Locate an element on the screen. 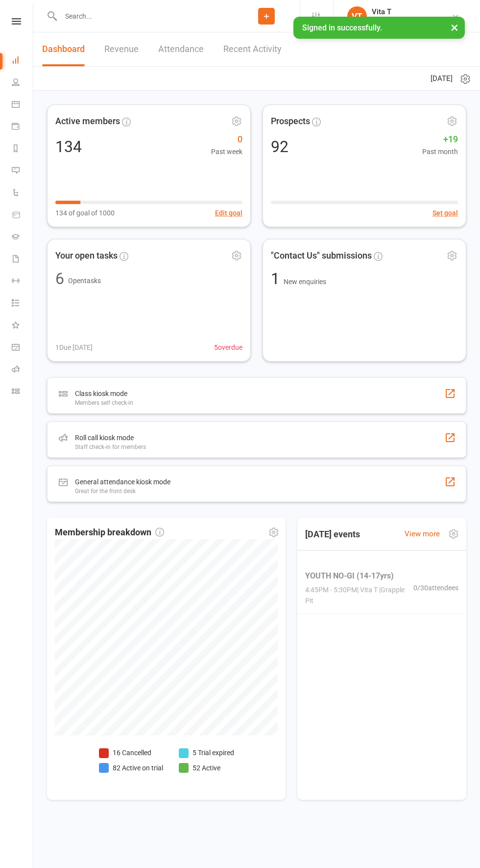 The height and width of the screenshot is (868, 480). a: Revenue is located at coordinates (122, 49).